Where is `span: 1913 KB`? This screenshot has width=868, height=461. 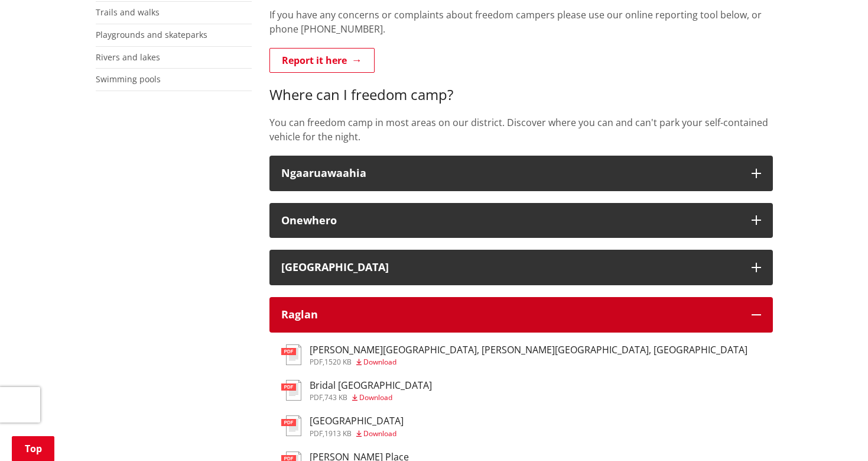
span: 1913 KB is located at coordinates (338, 433).